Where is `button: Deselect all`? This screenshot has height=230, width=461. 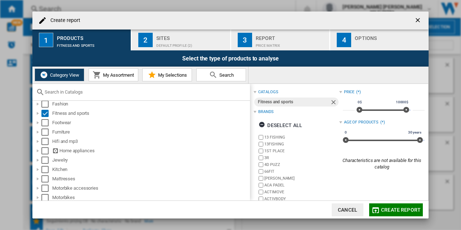 button: Deselect all is located at coordinates (280, 125).